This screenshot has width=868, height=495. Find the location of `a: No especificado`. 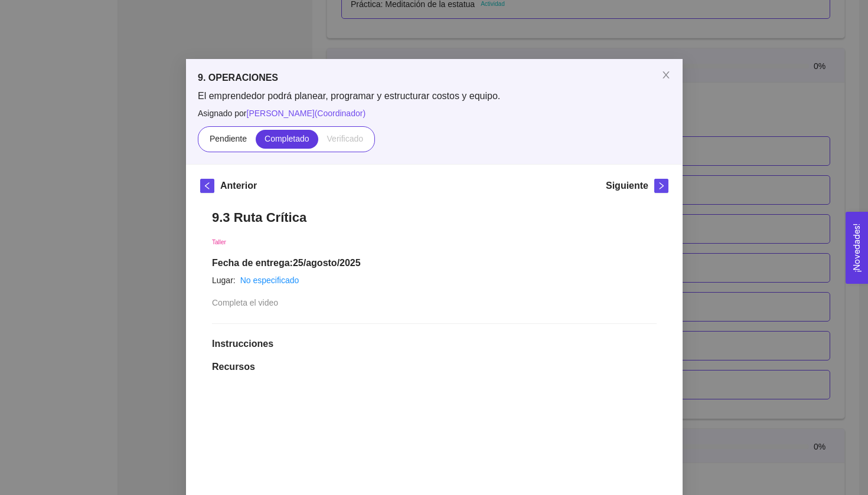

a: No especificado is located at coordinates (269, 281).